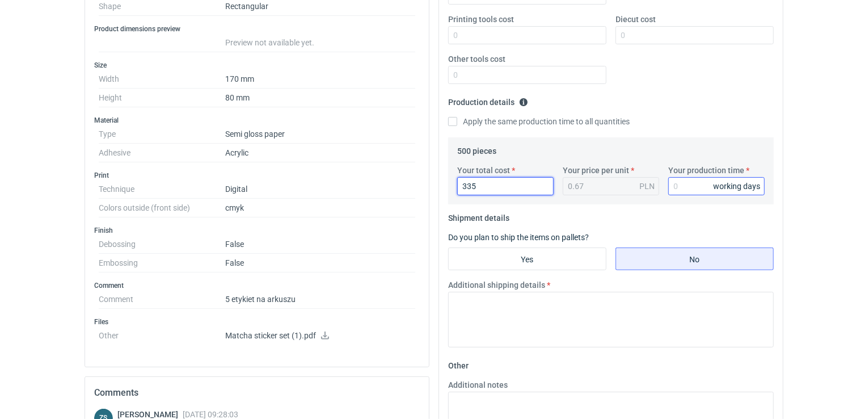 This screenshot has width=868, height=419. Describe the element at coordinates (257, 230) in the screenshot. I see `h3: Finish` at that location.